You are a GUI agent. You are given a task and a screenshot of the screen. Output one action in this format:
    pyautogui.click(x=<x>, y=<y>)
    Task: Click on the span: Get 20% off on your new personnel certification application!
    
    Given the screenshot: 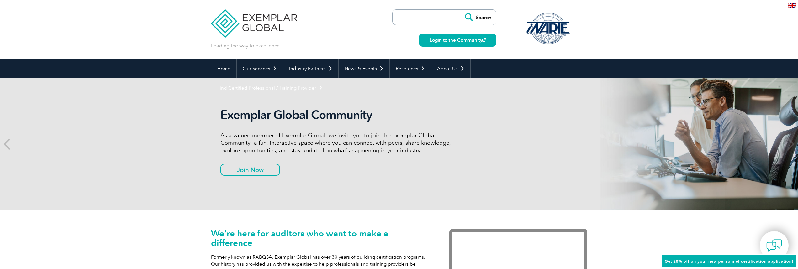 What is the action you would take?
    pyautogui.click(x=729, y=261)
    